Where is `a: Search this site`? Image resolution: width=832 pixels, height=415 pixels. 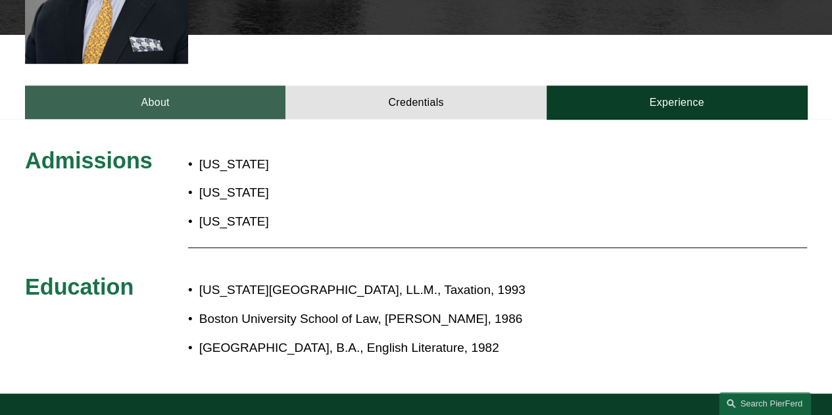
a: Search this site is located at coordinates (765, 403).